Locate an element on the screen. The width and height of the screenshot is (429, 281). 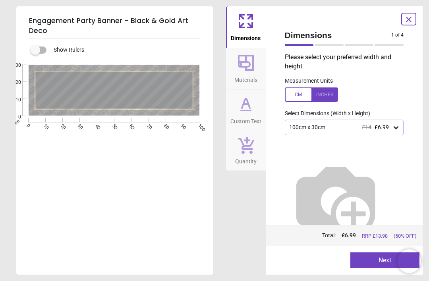
div: 100cm x 30cm is located at coordinates (340, 127).